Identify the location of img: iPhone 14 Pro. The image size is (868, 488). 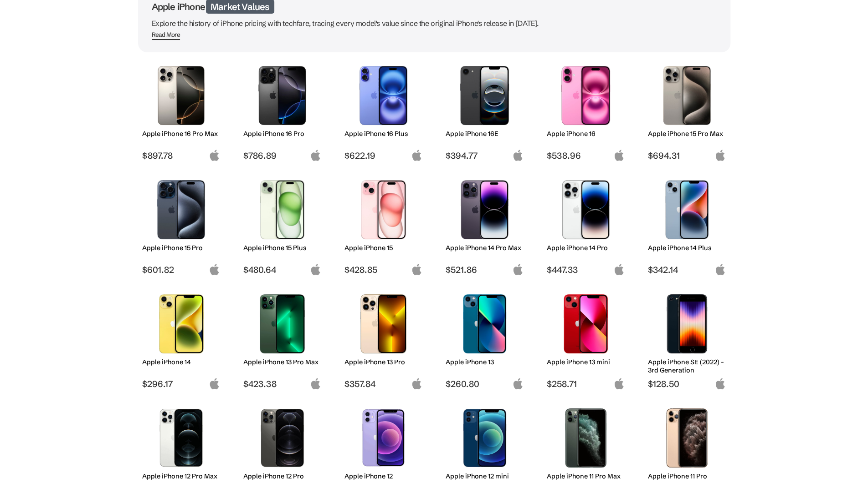
(585, 210).